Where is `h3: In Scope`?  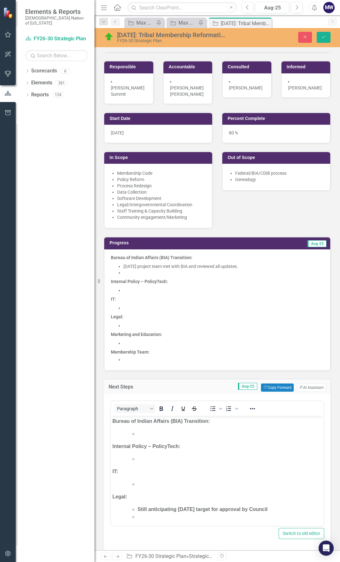 h3: In Scope is located at coordinates (159, 157).